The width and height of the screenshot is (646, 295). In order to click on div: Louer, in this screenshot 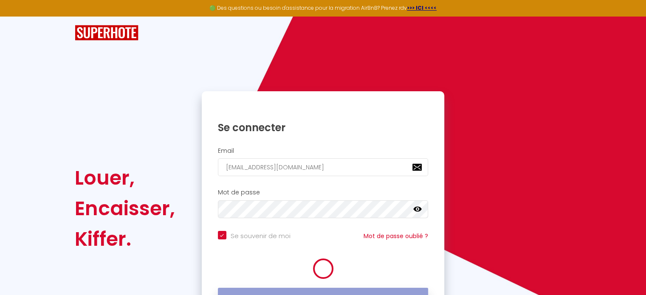, I will do `click(125, 178)`.